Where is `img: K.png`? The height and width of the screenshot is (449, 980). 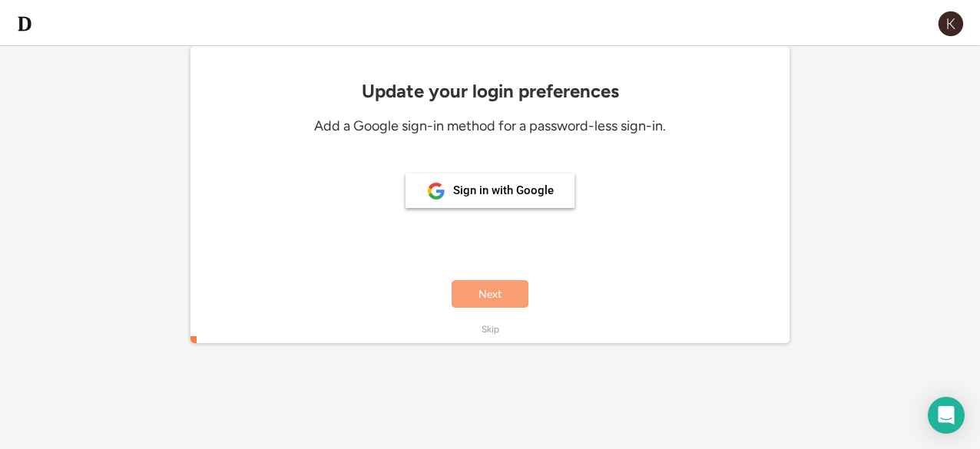 img: K.png is located at coordinates (950, 24).